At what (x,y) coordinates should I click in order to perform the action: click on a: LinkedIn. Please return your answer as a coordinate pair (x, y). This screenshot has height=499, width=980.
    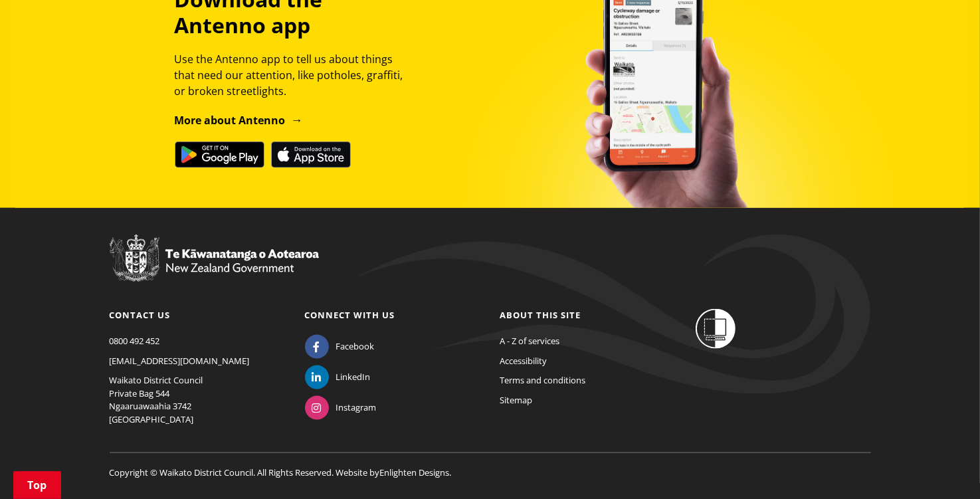
    Looking at the image, I should click on (337, 376).